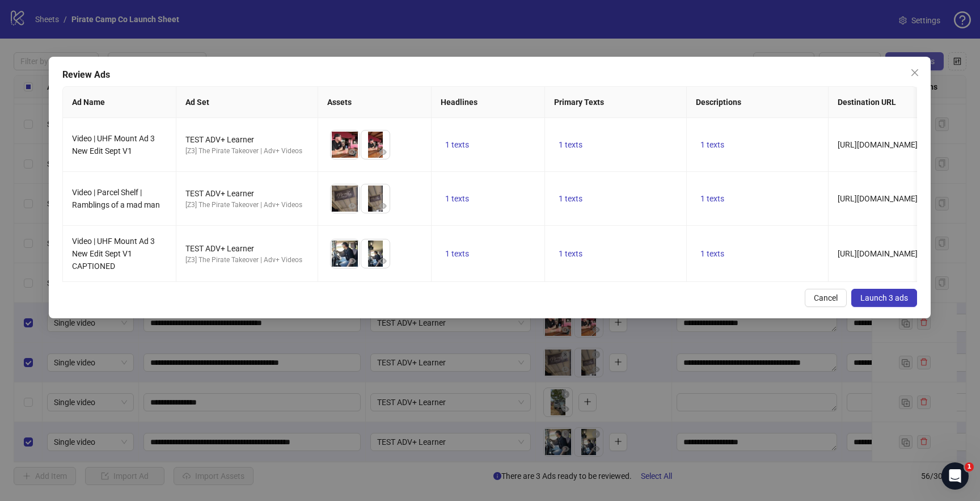  I want to click on button: Cancel, so click(826, 298).